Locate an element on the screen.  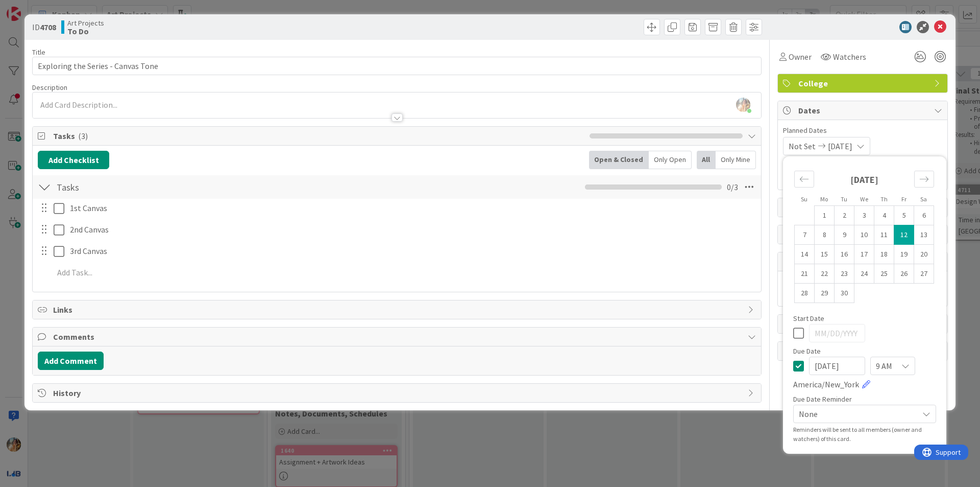
td: Choose Saturday, 09/06/2025 12:00 PM as your check-in date. It’s available. is located at coordinates (923, 216).